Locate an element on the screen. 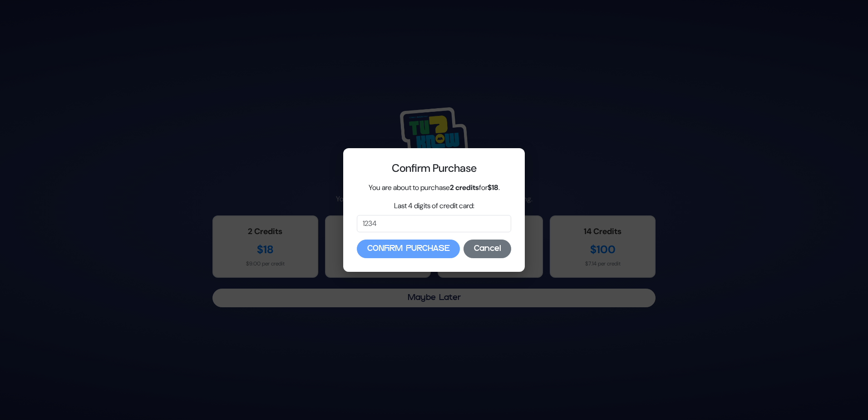 The width and height of the screenshot is (868, 420). label: Last 4 digits of credit card: is located at coordinates (434, 206).